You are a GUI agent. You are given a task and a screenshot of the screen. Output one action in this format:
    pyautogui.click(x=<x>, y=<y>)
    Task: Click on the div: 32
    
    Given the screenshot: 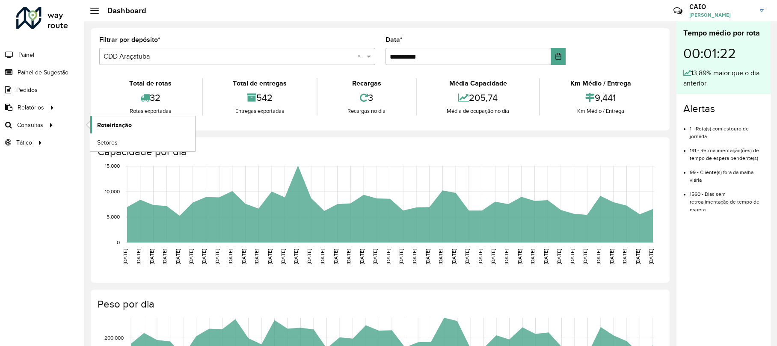 What is the action you would take?
    pyautogui.click(x=151, y=98)
    